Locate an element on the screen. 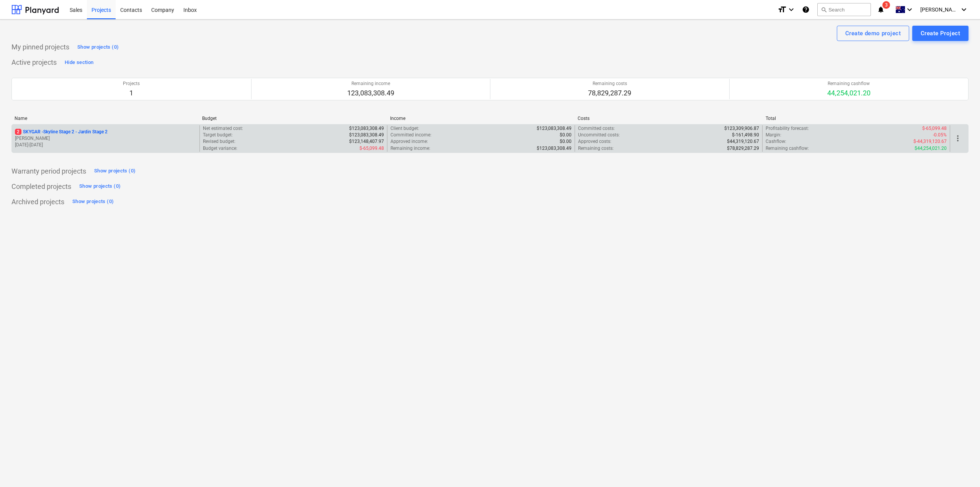 This screenshot has width=980, height=487. p: Archived projects is located at coordinates (38, 202).